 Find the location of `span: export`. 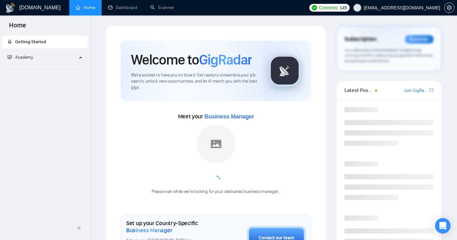

span: export is located at coordinates (431, 90).